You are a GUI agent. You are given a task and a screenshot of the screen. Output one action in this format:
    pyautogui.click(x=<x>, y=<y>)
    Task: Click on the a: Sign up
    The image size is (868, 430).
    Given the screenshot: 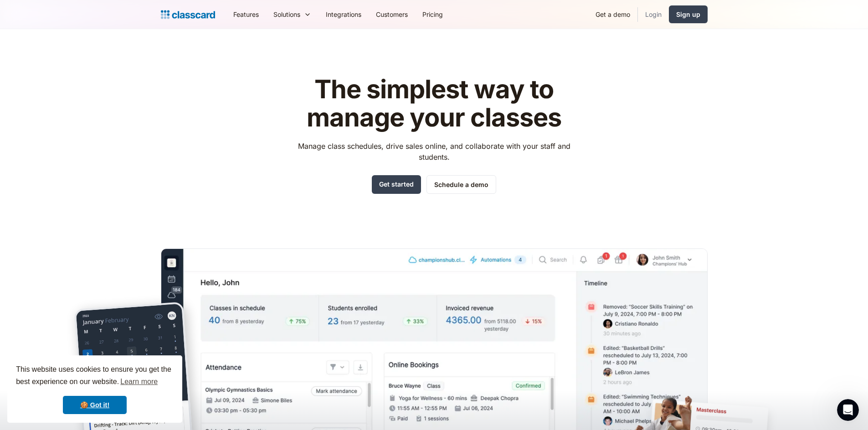 What is the action you would take?
    pyautogui.click(x=688, y=14)
    